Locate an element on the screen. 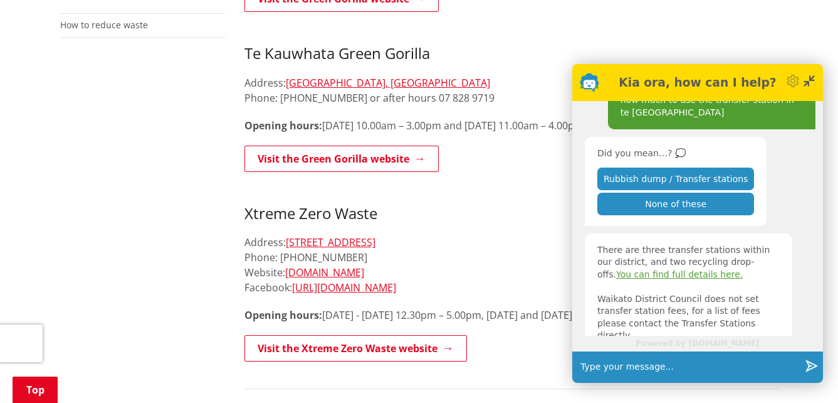 The image size is (838, 403). a: How to reduce waste is located at coordinates (104, 24).